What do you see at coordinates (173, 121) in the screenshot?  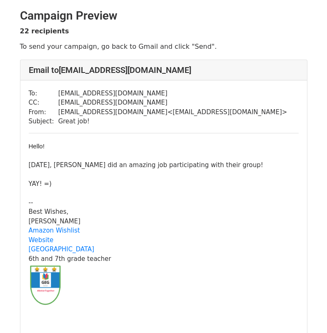 I see `td: Great job!` at bounding box center [173, 121].